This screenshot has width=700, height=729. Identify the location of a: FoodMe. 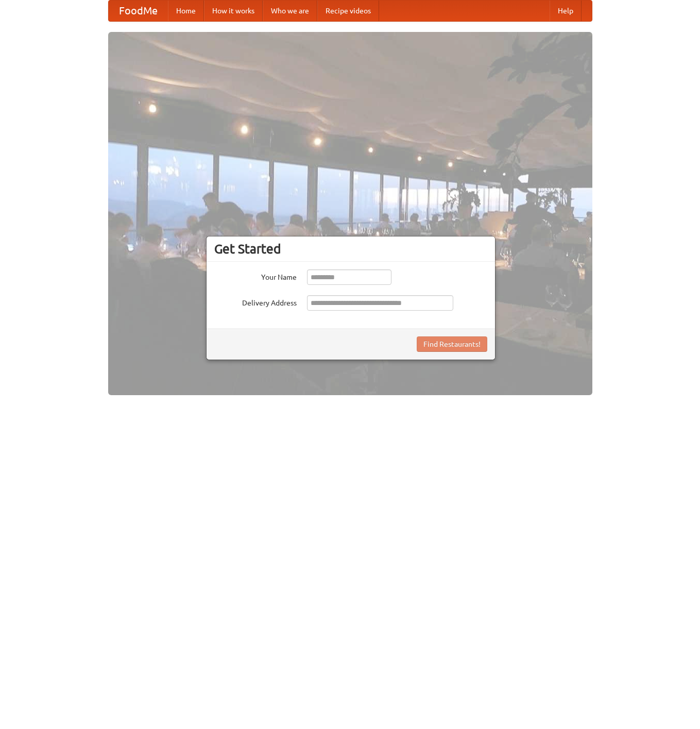
(138, 11).